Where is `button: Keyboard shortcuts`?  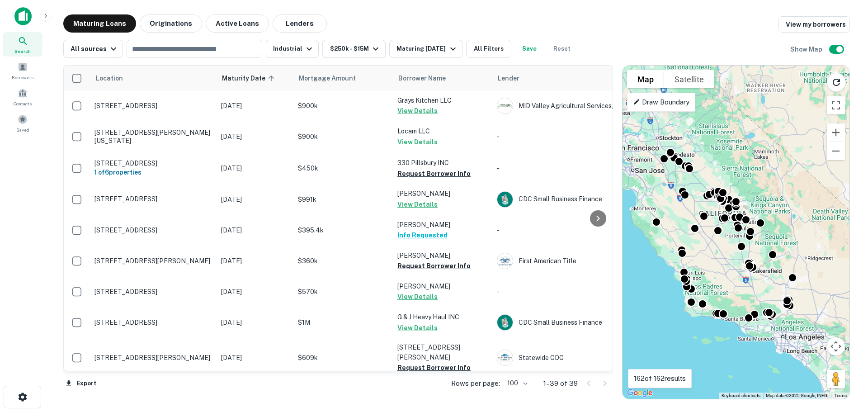 button: Keyboard shortcuts is located at coordinates (741, 396).